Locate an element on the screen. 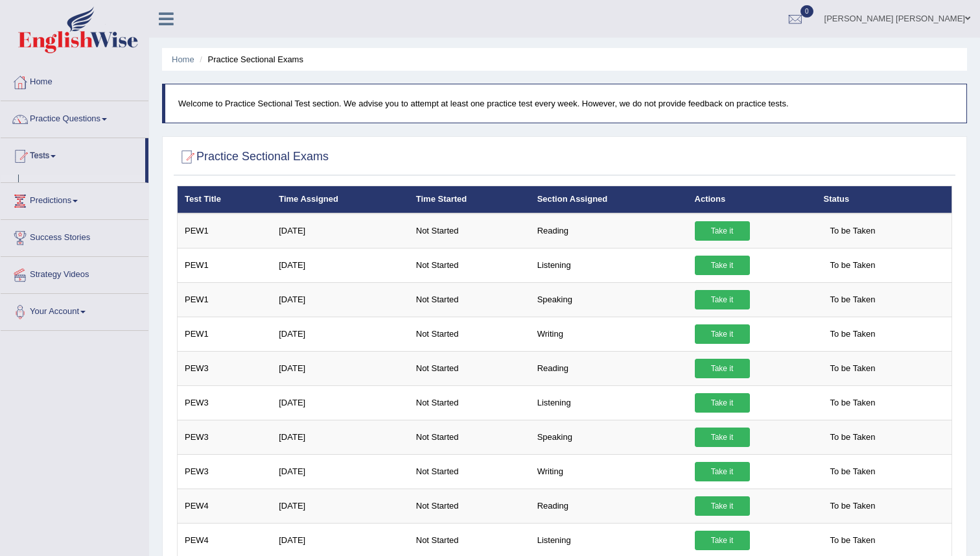 This screenshot has height=556, width=980. th: Section Assigned is located at coordinates (609, 200).